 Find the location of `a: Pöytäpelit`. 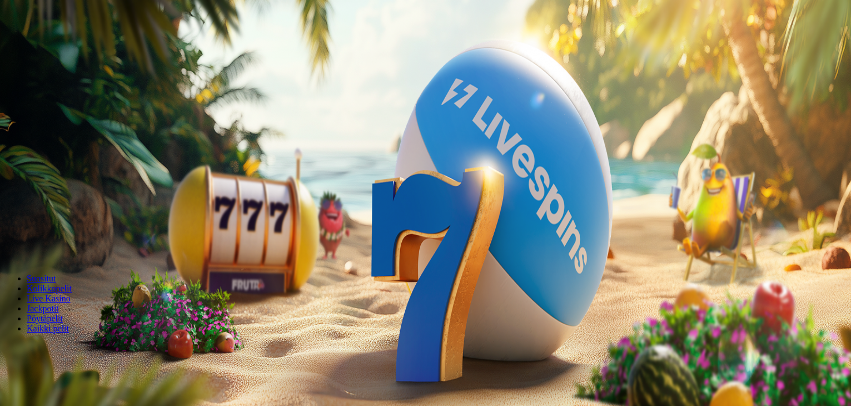

a: Pöytäpelit is located at coordinates (44, 318).